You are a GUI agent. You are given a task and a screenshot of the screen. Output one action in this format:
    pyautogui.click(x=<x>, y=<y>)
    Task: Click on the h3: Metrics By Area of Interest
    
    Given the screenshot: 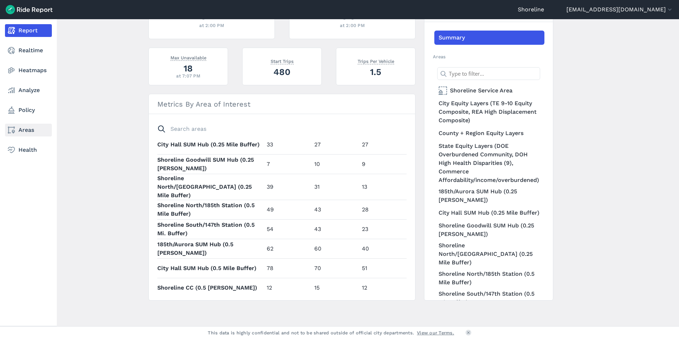 What is the action you would take?
    pyautogui.click(x=282, y=104)
    